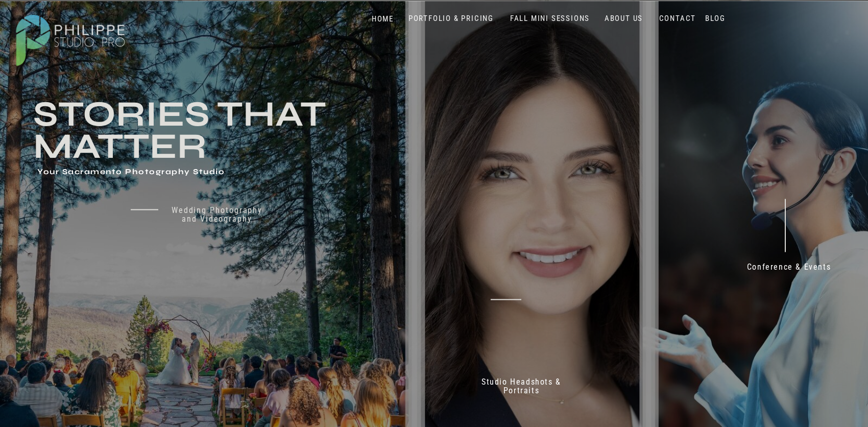 The width and height of the screenshot is (868, 427). What do you see at coordinates (217, 219) in the screenshot?
I see `nav: Wedding Photography and Videography` at bounding box center [217, 219].